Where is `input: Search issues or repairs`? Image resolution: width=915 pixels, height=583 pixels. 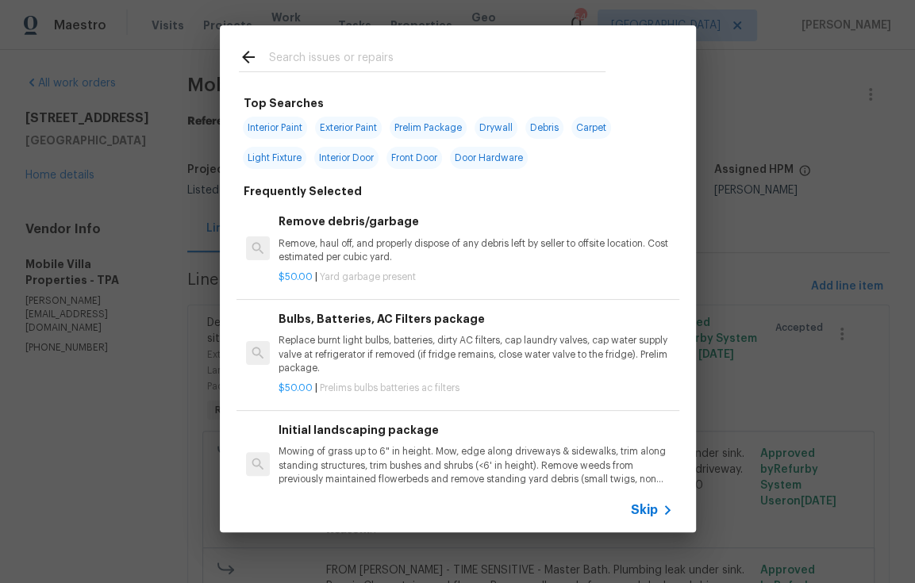
input: Search issues or repairs is located at coordinates (437, 60).